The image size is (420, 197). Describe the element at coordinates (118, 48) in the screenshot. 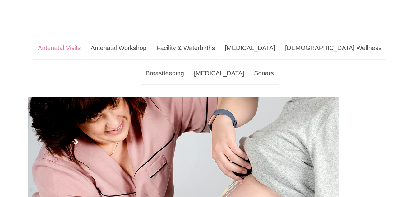

I see `a: Antenatal Workshop` at that location.